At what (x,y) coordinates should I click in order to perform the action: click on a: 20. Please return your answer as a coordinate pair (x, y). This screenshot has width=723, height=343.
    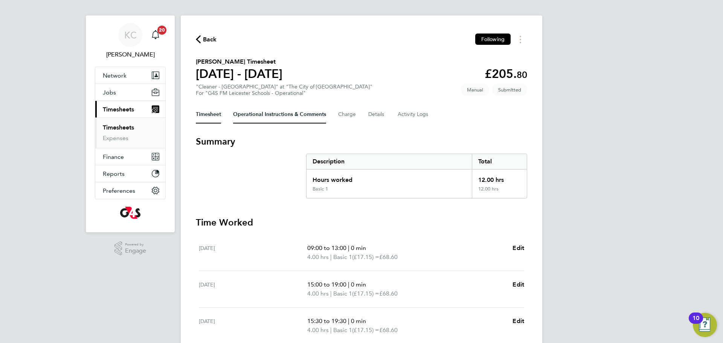
    Looking at the image, I should click on (155, 35).